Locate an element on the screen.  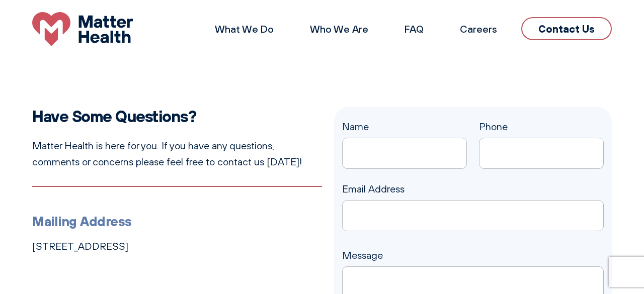
input: Name is located at coordinates (405, 153).